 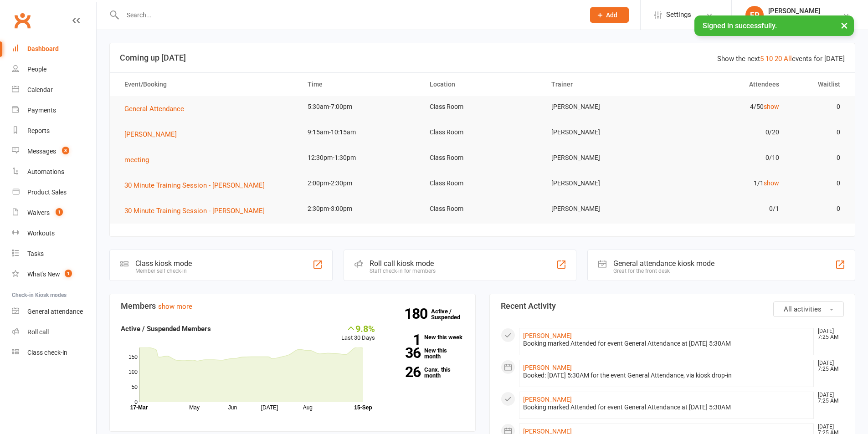 I want to click on td: 4/50, so click(x=726, y=107).